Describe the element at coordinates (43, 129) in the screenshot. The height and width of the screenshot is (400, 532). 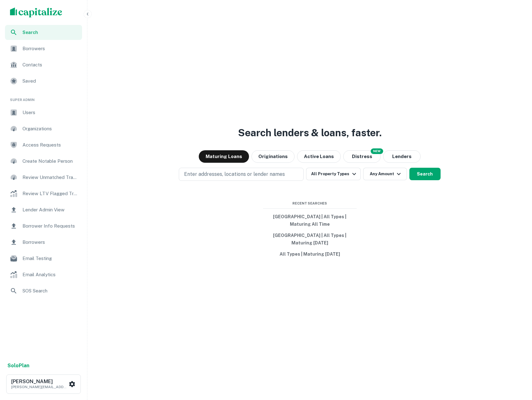
I see `a: Organizations` at that location.